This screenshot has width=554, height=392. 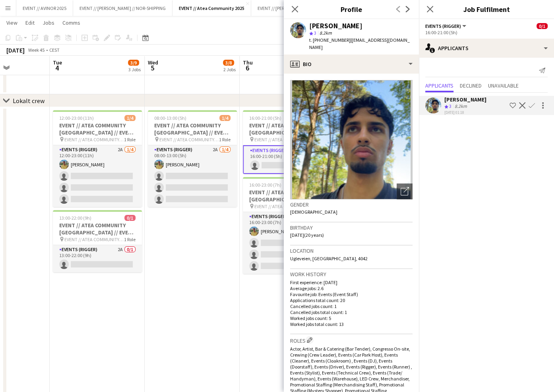 What do you see at coordinates (351, 251) in the screenshot?
I see `h3: Location` at bounding box center [351, 251].